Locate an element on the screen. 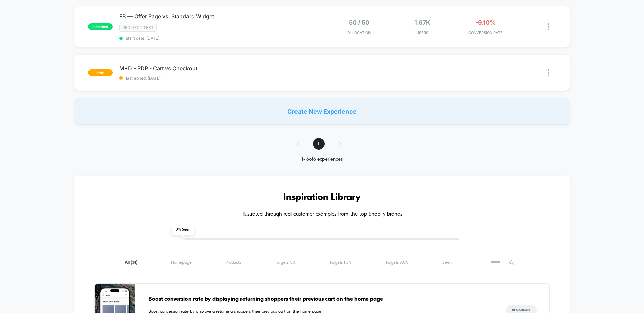 This screenshot has width=644, height=313. h4: Illustrated through real customer examples from the top Shopify brands is located at coordinates (322, 215).